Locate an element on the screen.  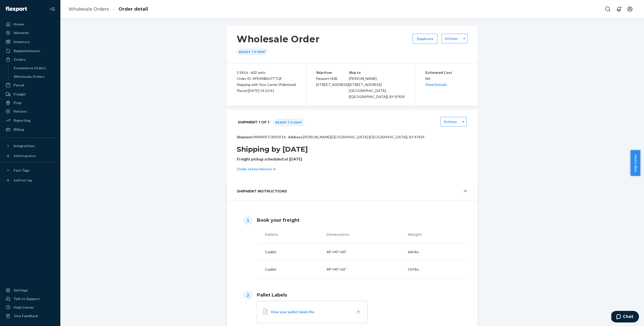
ol: breadcrumbs is located at coordinates (108, 9).